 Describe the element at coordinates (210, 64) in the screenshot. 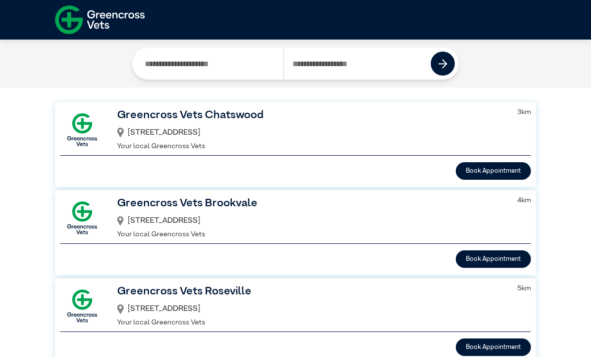

I see `input: Search by Clinic Name` at that location.